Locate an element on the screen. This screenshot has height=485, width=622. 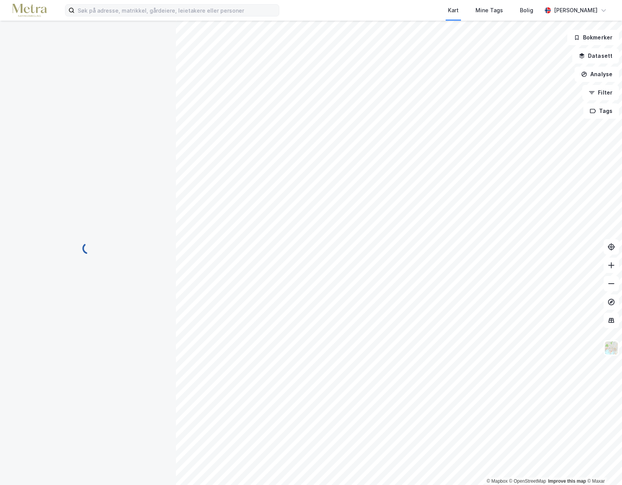
a: Mapbox is located at coordinates (497, 481).